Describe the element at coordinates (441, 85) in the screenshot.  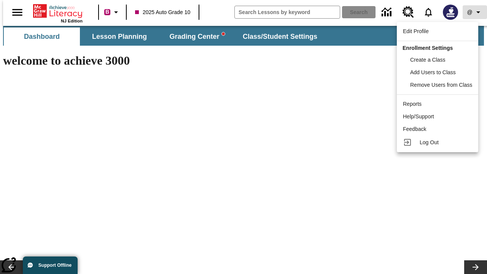
I see `span: Remove Users from Class` at that location.